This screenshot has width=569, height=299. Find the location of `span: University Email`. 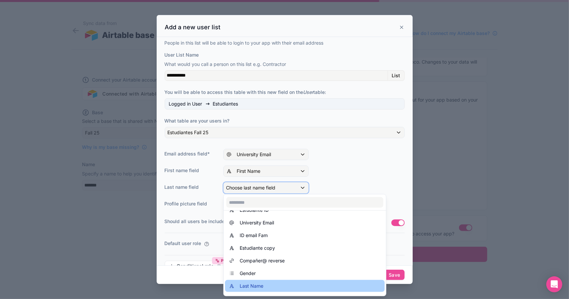

span: University Email is located at coordinates (257, 223).